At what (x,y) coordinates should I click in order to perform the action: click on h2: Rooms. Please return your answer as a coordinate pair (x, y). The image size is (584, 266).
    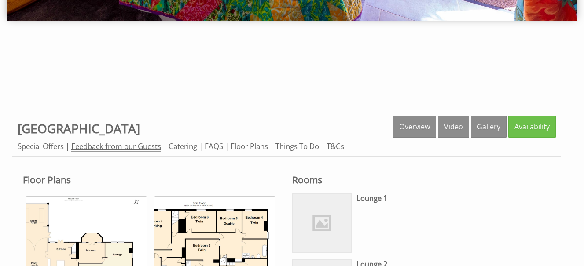
    Looking at the image, I should click on (422, 180).